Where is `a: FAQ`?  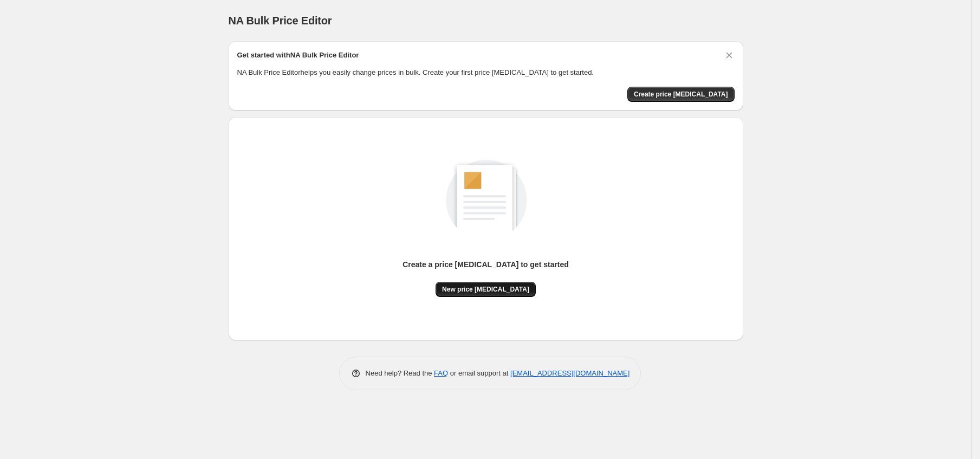
a: FAQ is located at coordinates (441, 372).